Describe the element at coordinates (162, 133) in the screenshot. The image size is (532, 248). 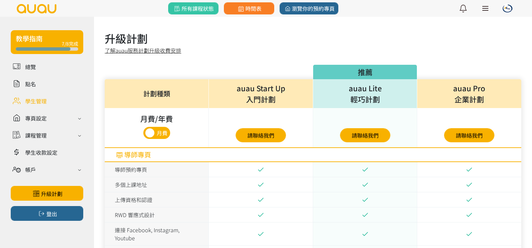
I see `div: 月費` at that location.